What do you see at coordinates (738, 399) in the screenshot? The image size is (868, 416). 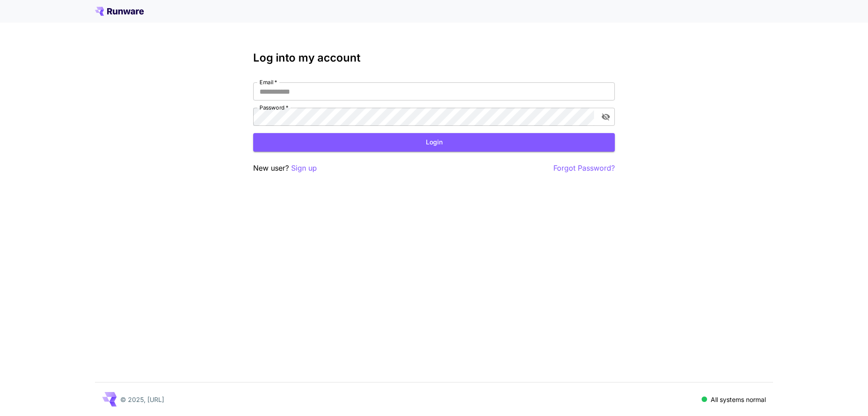 I see `p: All systems normal` at bounding box center [738, 399].